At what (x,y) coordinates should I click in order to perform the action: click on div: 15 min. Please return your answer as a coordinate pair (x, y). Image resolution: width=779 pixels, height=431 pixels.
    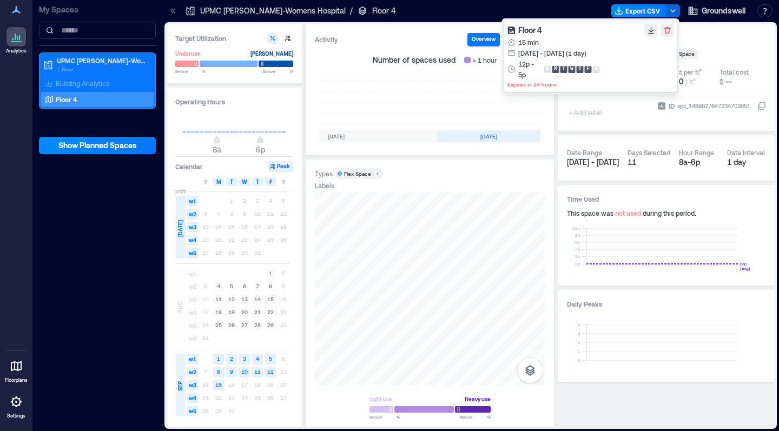
    Looking at the image, I should click on (529, 42).